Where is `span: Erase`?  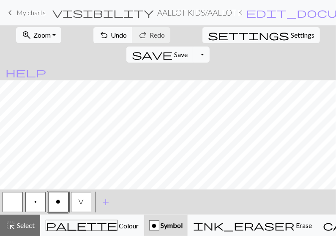 span: Erase is located at coordinates (303, 225).